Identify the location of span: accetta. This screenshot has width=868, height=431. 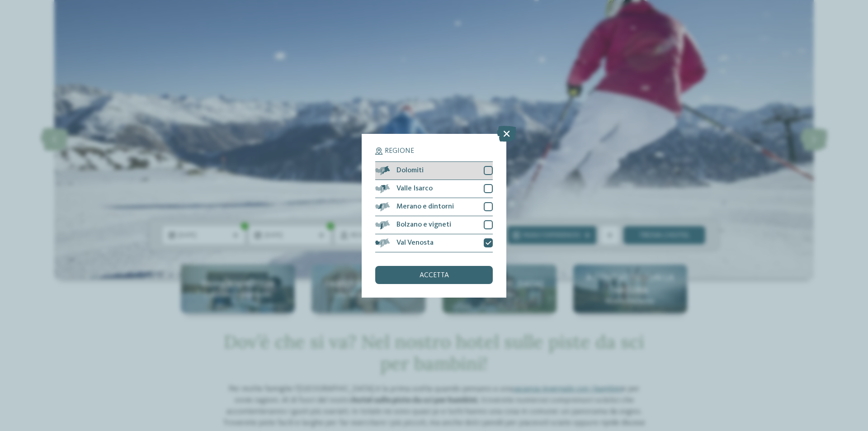
(434, 275).